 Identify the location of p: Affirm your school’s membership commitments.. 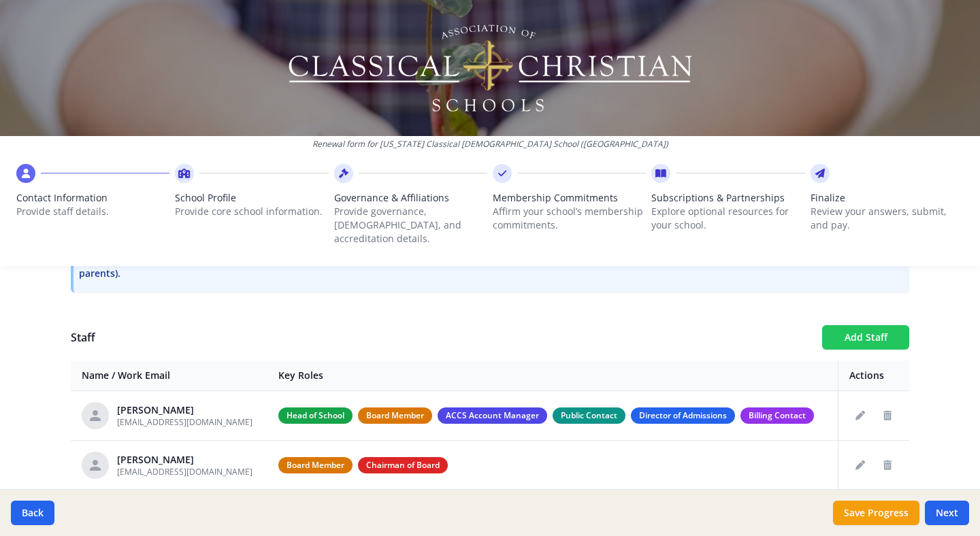
(569, 218).